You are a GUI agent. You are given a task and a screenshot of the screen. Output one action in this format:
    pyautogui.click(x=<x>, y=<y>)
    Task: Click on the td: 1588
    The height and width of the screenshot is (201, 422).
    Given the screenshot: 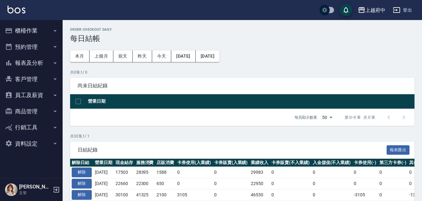 What is the action you would take?
    pyautogui.click(x=165, y=173)
    